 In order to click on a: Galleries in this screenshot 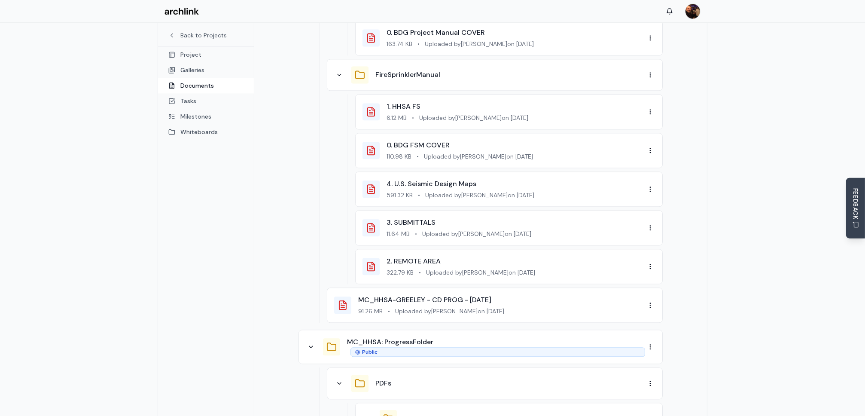, I will do `click(206, 70)`.